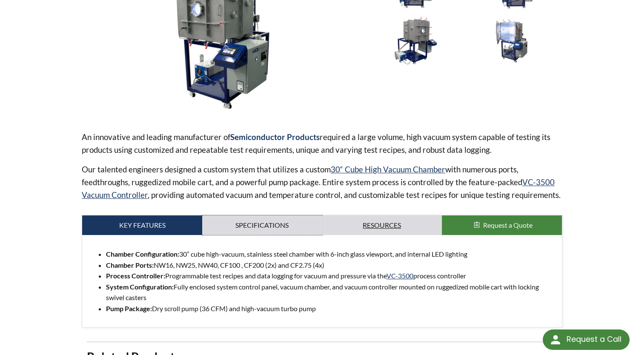  I want to click on strong: System Configuration:, so click(140, 287).